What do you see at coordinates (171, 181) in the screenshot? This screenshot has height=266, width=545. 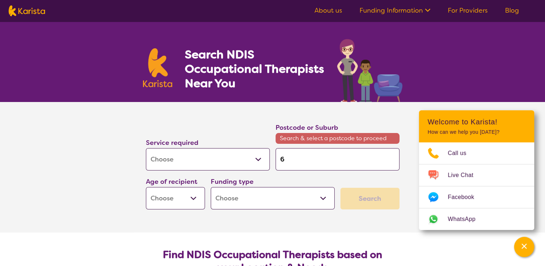 I see `label: Age of recipient` at bounding box center [171, 181].